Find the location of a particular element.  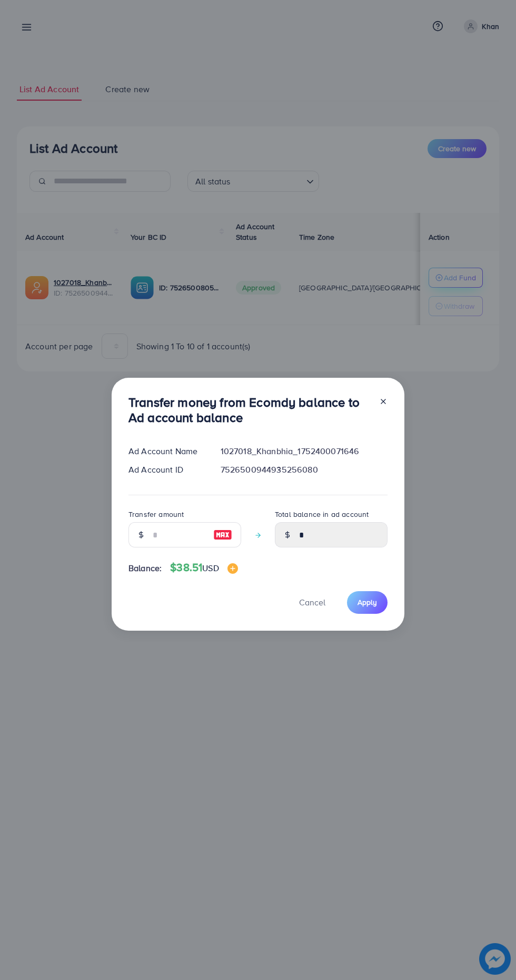

h4: $38.51 is located at coordinates (204, 567).